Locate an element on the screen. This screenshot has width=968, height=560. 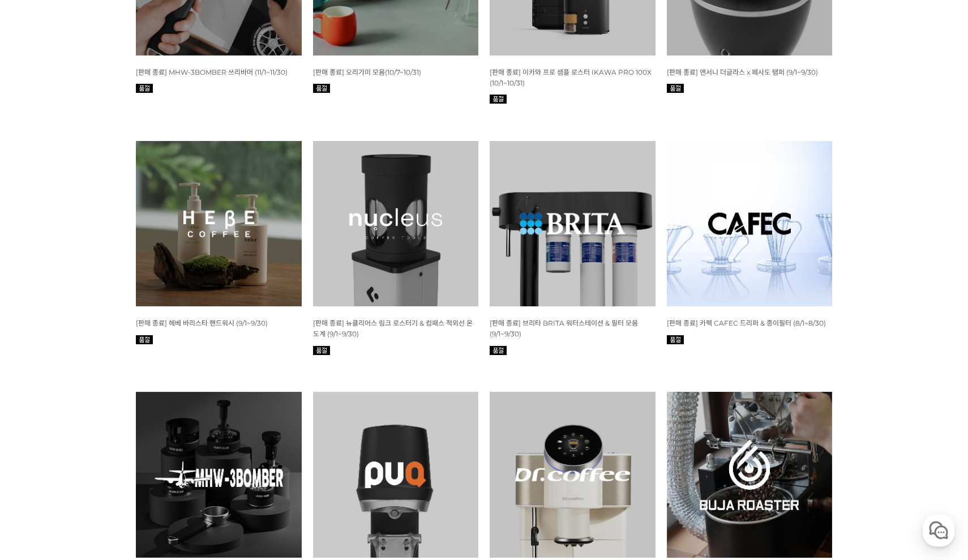
a: [판매 종료] MHW-3BOMBER 쓰리바머 (11/1~11/30) is located at coordinates (212, 72).